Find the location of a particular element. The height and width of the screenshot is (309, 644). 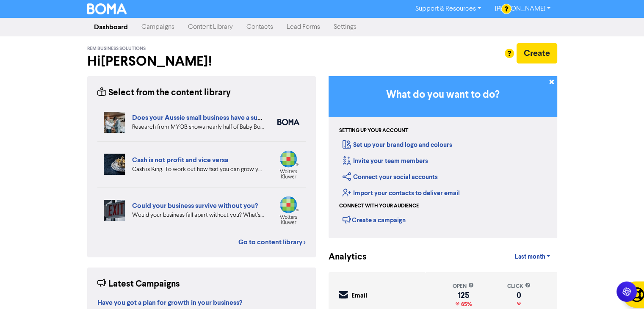

a: Invite your team members is located at coordinates (385, 161).